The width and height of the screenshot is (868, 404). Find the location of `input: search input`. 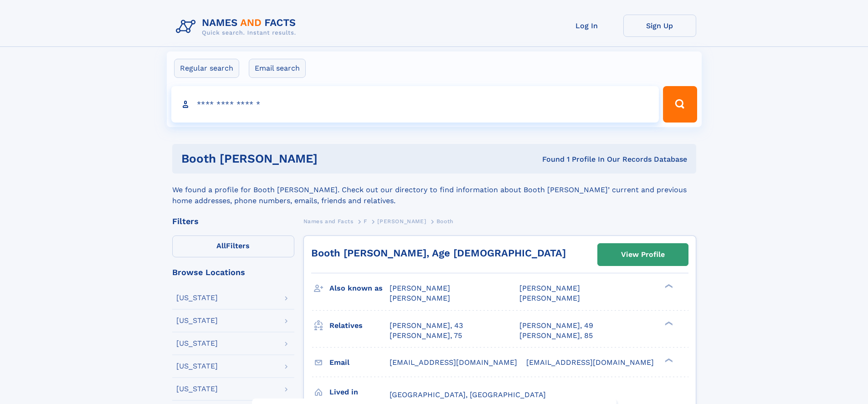

input: search input is located at coordinates (415, 104).